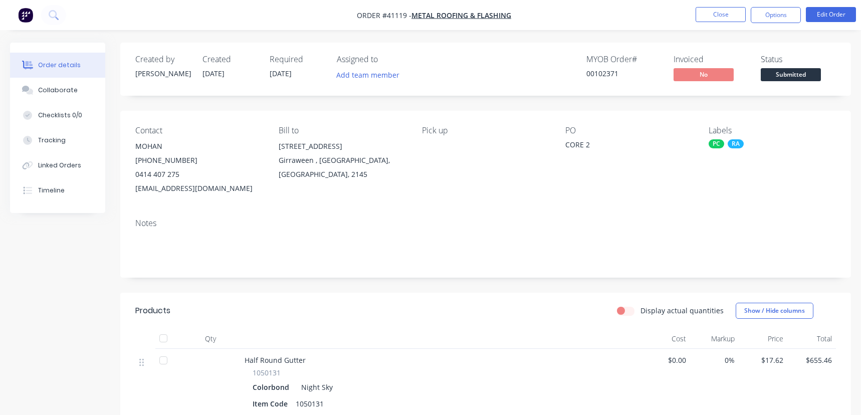 This screenshot has width=868, height=415. What do you see at coordinates (58, 90) in the screenshot?
I see `div: Collaborate` at bounding box center [58, 90].